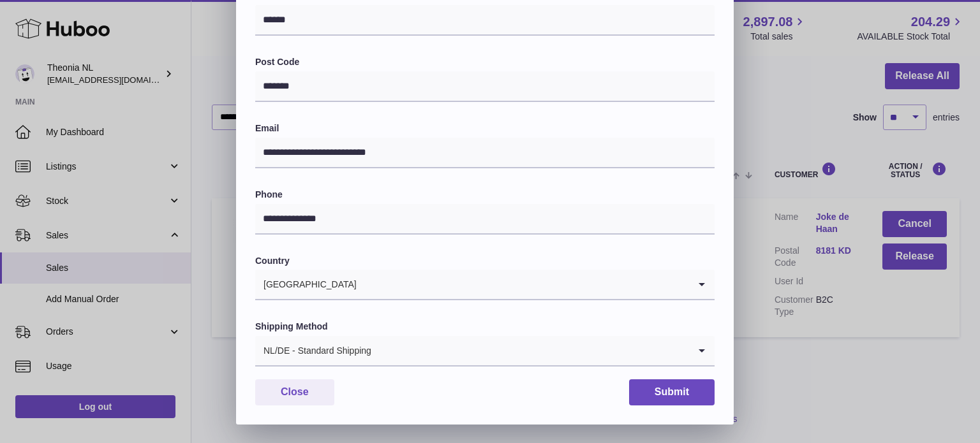 The image size is (980, 443). What do you see at coordinates (672, 392) in the screenshot?
I see `button: Submit` at bounding box center [672, 392].